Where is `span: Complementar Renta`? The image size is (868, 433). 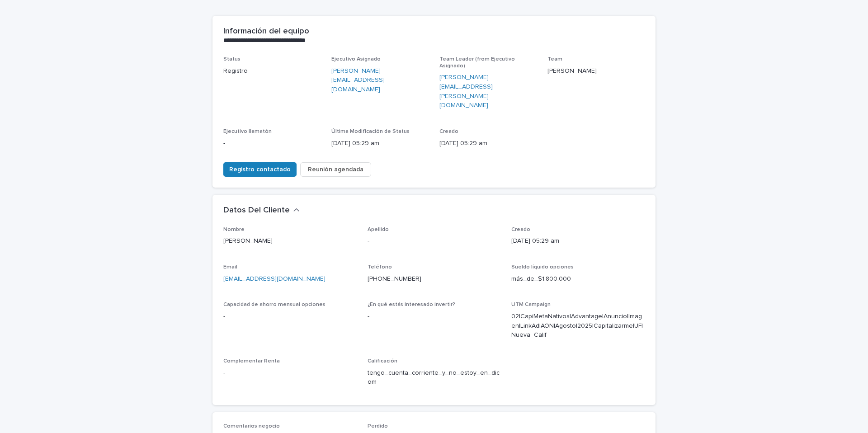 span: Complementar Renta is located at coordinates (251, 362).